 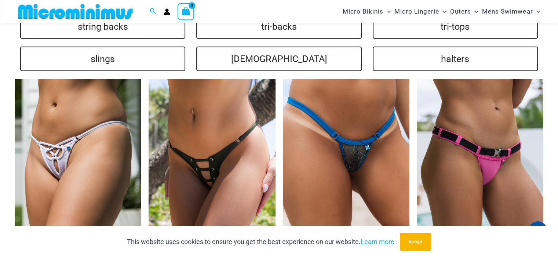 I want to click on a: slings, so click(x=103, y=59).